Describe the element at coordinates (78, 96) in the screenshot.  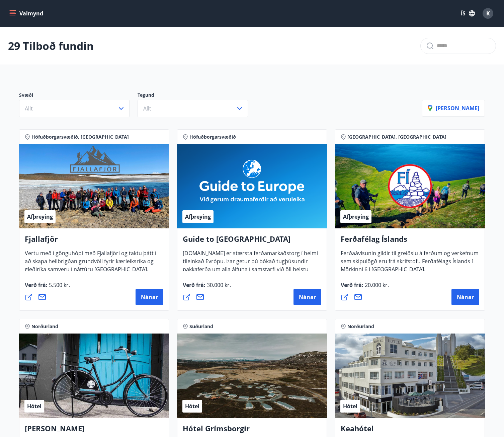
I see `p: Svæði` at that location.